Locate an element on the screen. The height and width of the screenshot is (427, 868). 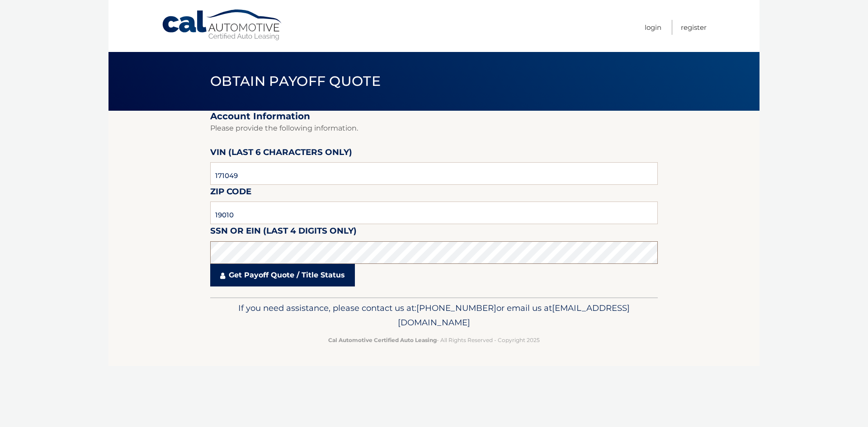
span: Obtain Payoff Quote is located at coordinates (295, 81).